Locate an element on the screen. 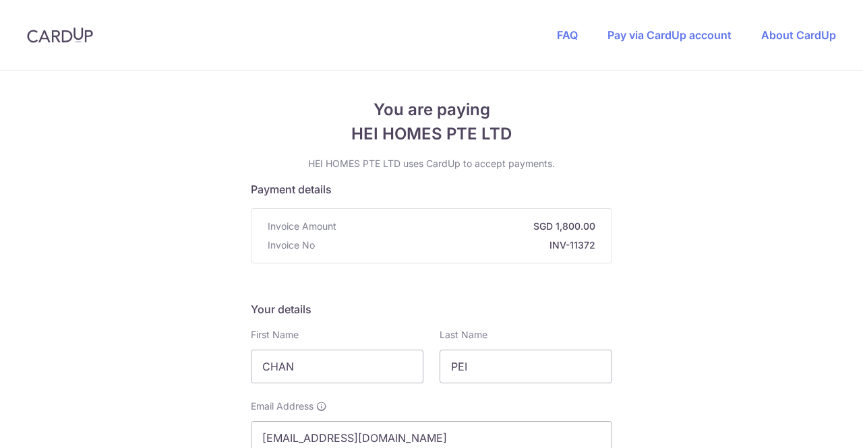 The image size is (863, 448). label: Last Name is located at coordinates (463, 335).